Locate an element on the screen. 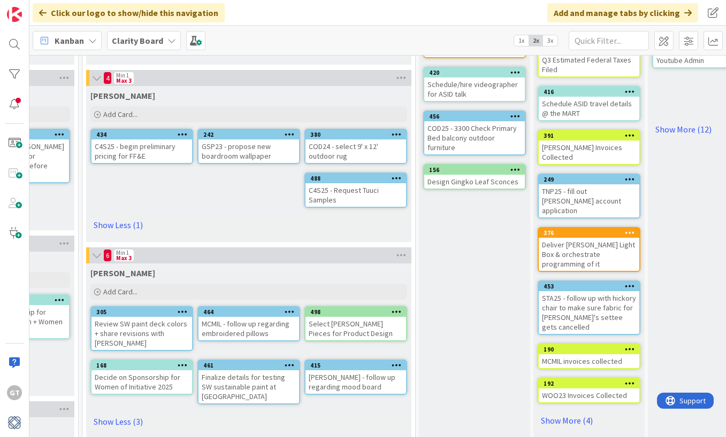 This screenshot has width=726, height=437. div: 434C4S25 - begin preliminary pricing for FF&E is located at coordinates (142, 147).